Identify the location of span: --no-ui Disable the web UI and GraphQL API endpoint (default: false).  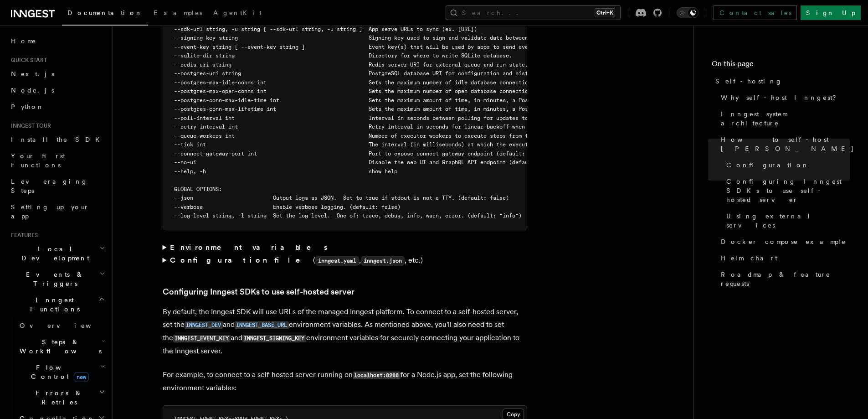
(367, 163).